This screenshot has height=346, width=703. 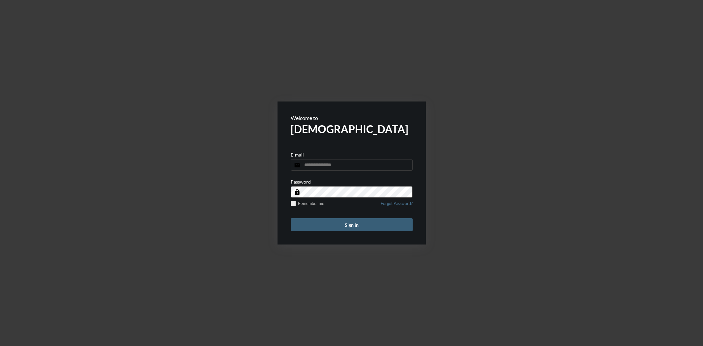 I want to click on p: Password, so click(x=300, y=182).